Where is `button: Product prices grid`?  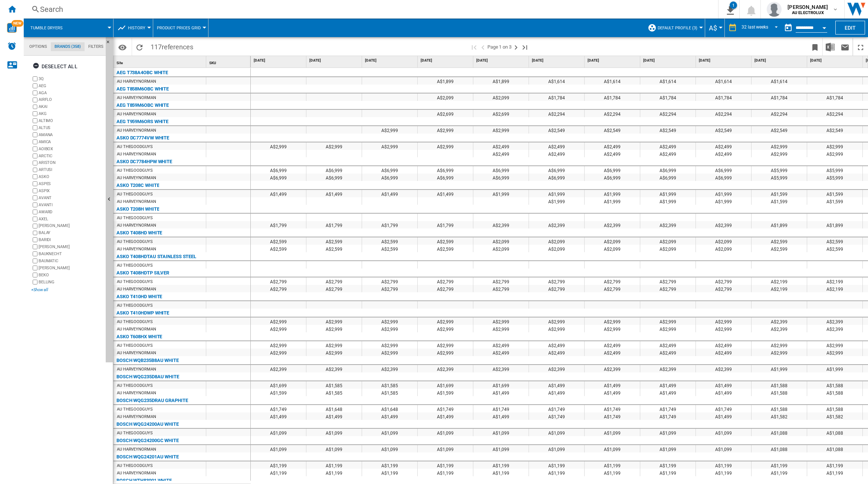 button: Product prices grid is located at coordinates (181, 27).